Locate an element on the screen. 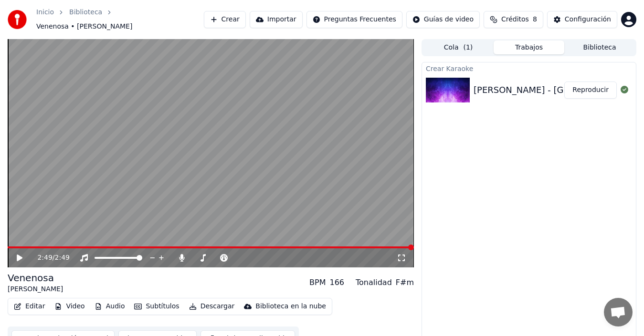 This screenshot has height=336, width=644. div: F#m is located at coordinates (405, 283).